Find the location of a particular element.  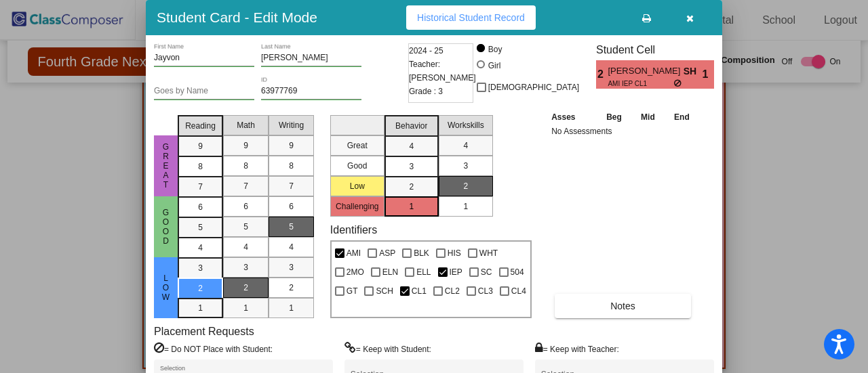

span: 2MO is located at coordinates (355, 272).